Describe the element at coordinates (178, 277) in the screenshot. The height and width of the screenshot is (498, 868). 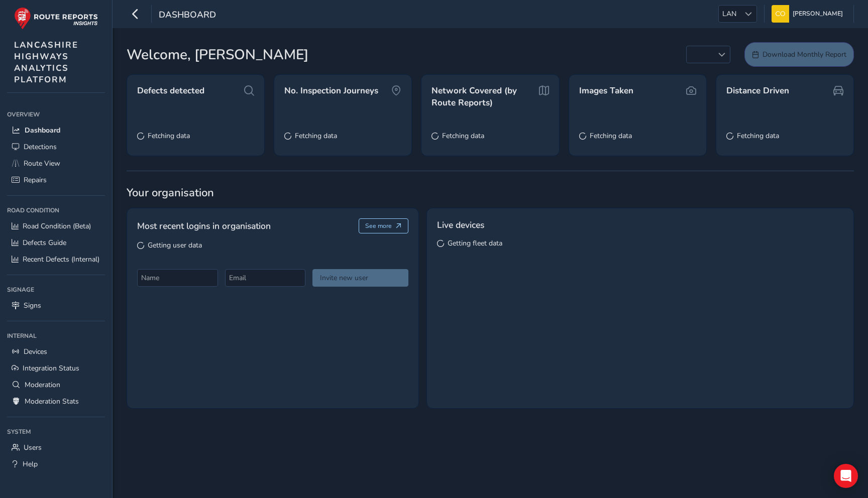
I see `input: Name` at that location.